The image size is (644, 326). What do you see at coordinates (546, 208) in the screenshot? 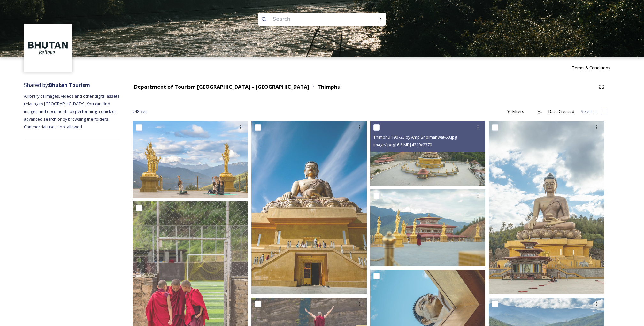
I see `img: Thimphu 190723 by Amp Sripimanwat-84.jpg` at bounding box center [546, 208].